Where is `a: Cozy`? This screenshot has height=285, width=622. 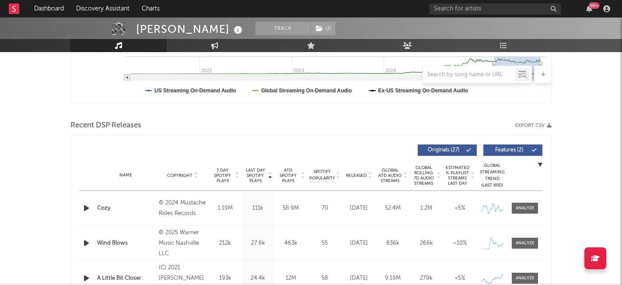 a: Cozy is located at coordinates (125, 208).